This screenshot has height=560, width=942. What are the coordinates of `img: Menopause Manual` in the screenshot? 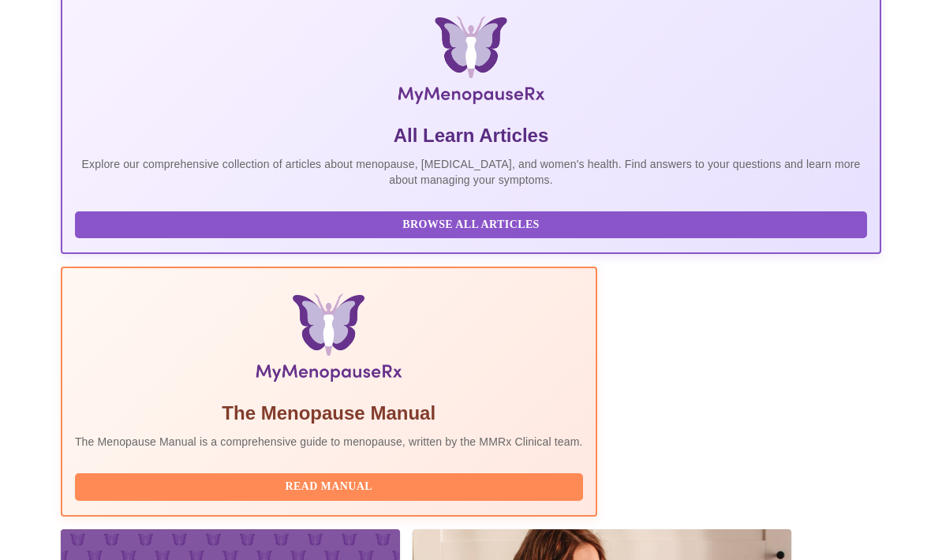 It's located at (328, 341).